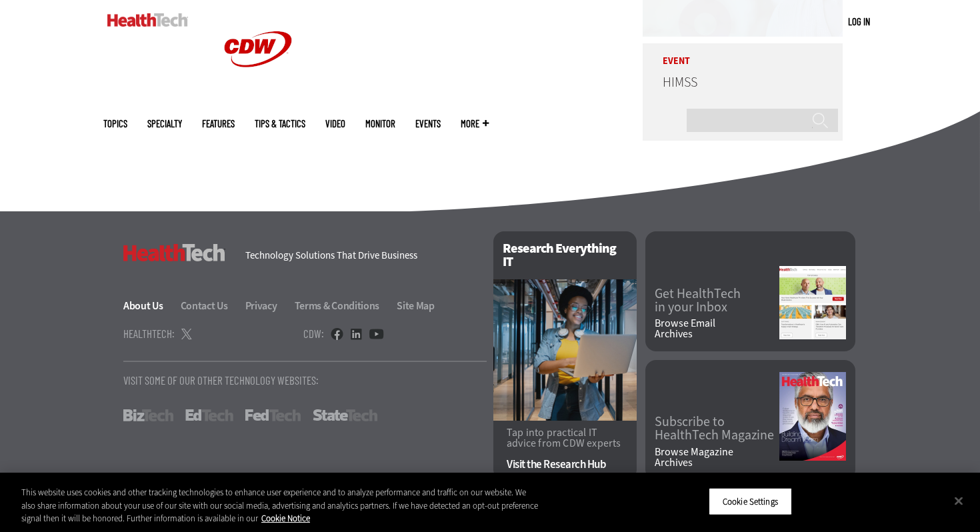  Describe the element at coordinates (858, 21) in the screenshot. I see `div: User menu` at that location.